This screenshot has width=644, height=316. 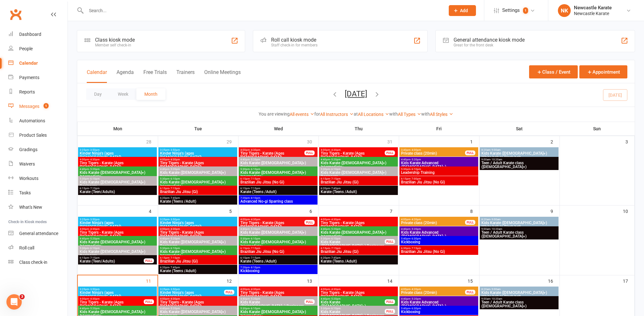 I want to click on span: - 7:45pm, so click(x=335, y=188).